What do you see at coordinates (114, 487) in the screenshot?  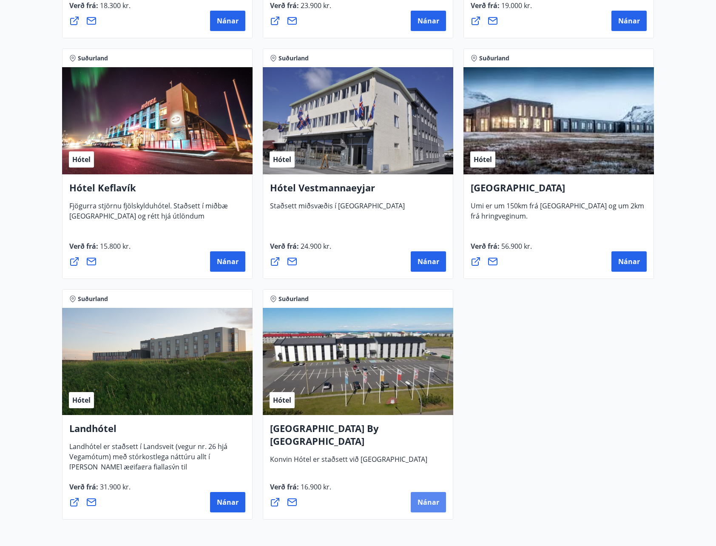 I see `span: 31.900 kr.` at bounding box center [114, 487].